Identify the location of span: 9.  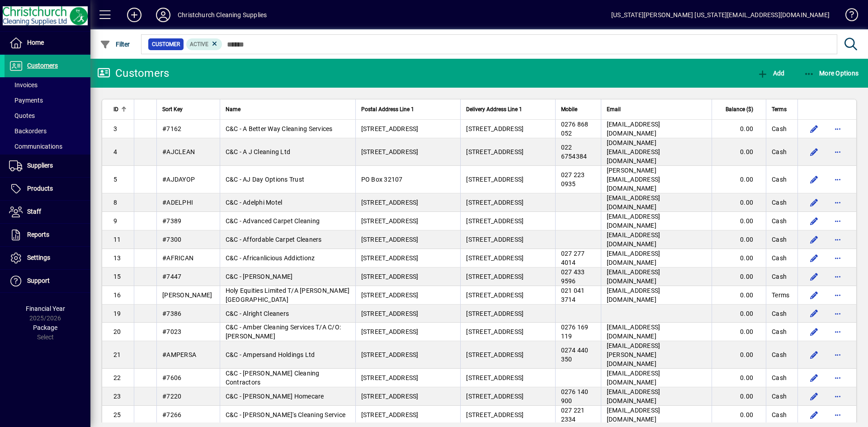
(115, 221).